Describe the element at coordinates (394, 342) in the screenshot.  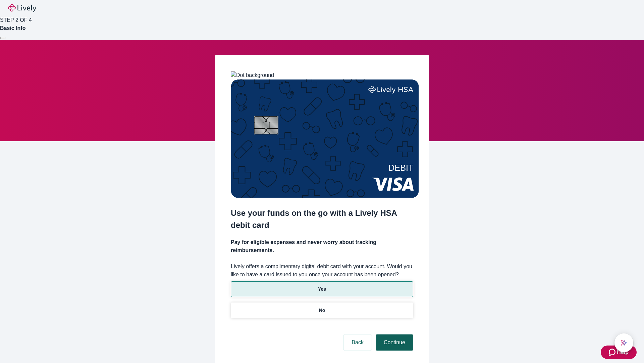
I see `button: Continue` at that location.